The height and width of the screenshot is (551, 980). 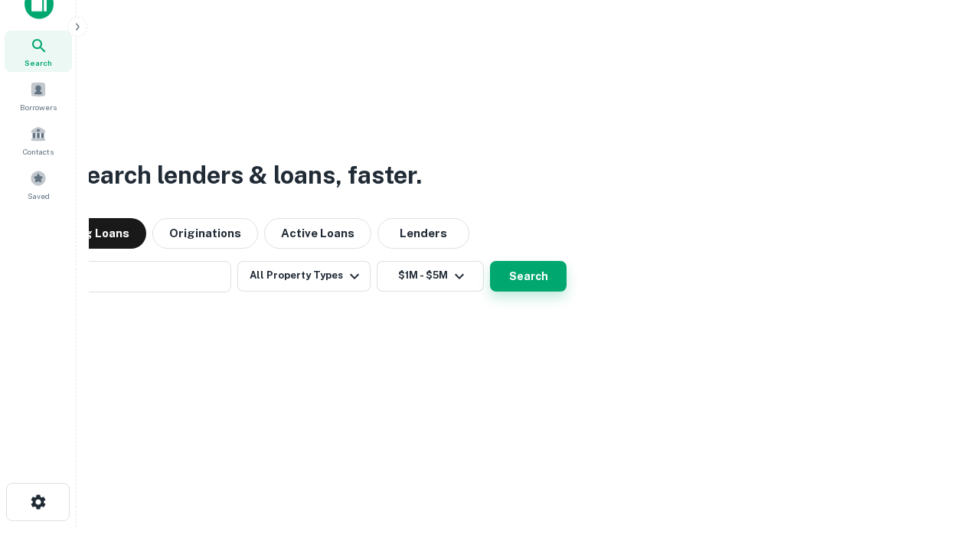 What do you see at coordinates (39, 184) in the screenshot?
I see `div: Saved` at bounding box center [39, 184].